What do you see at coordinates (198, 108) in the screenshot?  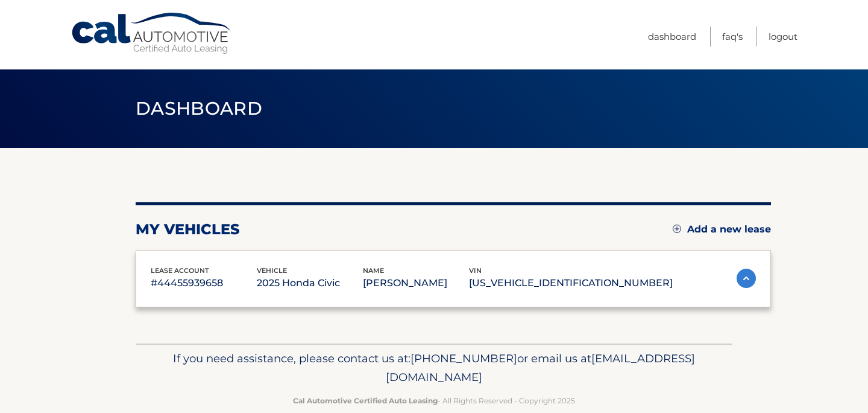 I see `span: Dashboard` at bounding box center [198, 108].